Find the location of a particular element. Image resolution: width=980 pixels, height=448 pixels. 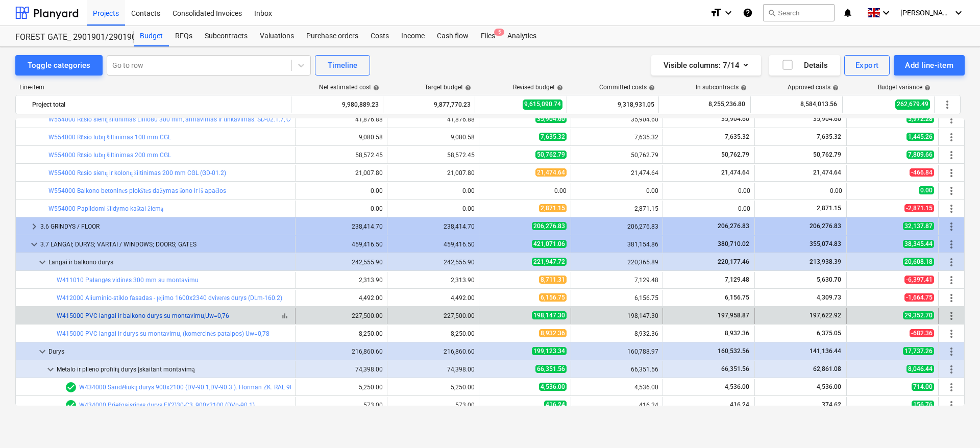

span: 1,445.26 is located at coordinates (920, 137).